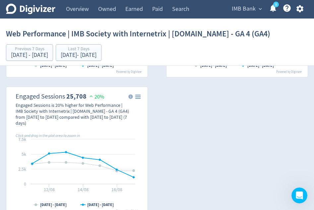 This screenshot has height=210, width=314. Describe the element at coordinates (260, 9) in the screenshot. I see `span: expand_more` at that location.